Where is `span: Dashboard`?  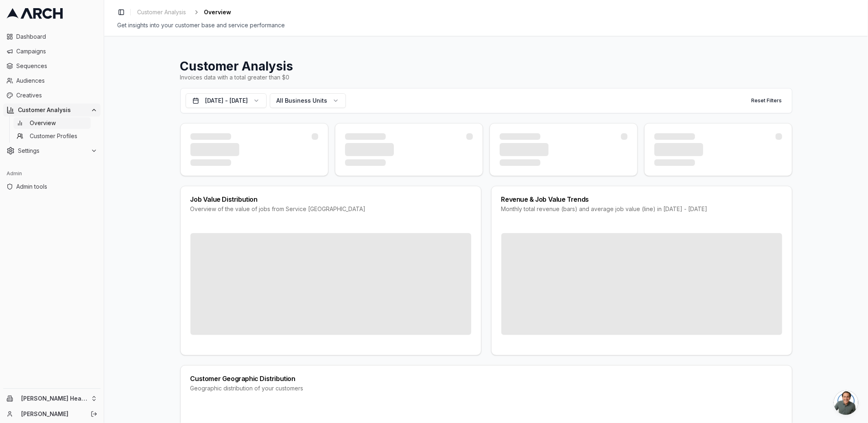 span: Dashboard is located at coordinates (57, 37).